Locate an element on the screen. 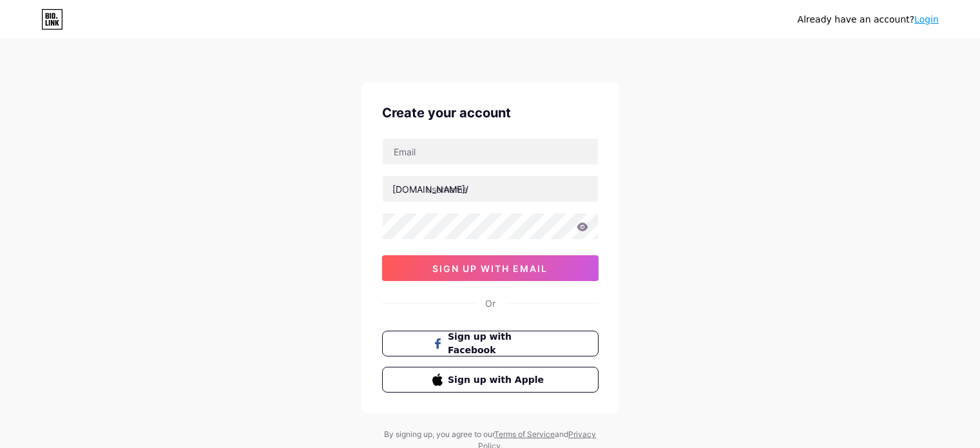 This screenshot has height=448, width=980. div: Already have an account? is located at coordinates (868, 19).